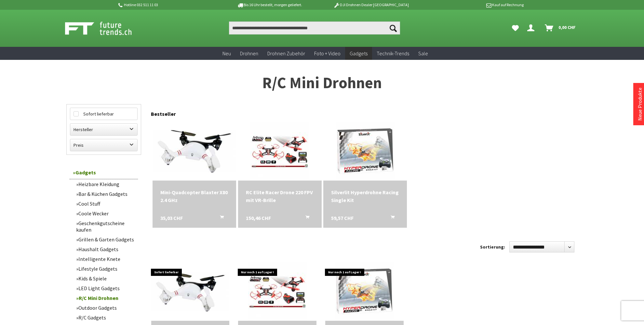  Describe the element at coordinates (105, 28) in the screenshot. I see `a: Shop Futuretrends - zur Startseite wechseln` at that location.